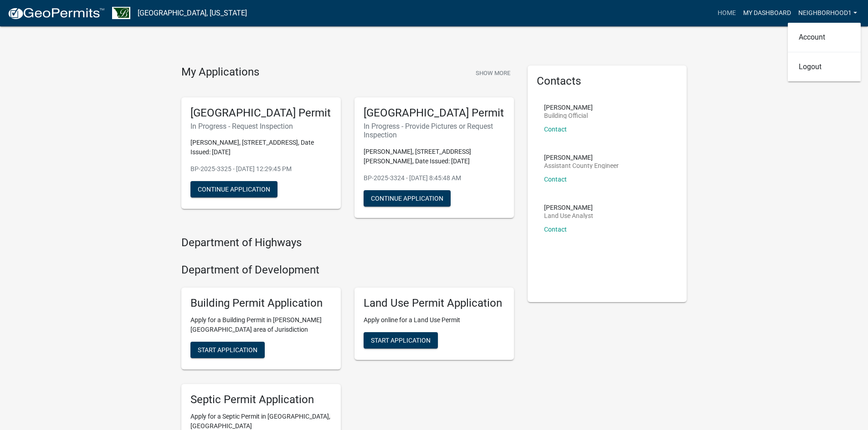  Describe the element at coordinates (434, 320) in the screenshot. I see `p: Apply online for a Land Use Permit` at that location.